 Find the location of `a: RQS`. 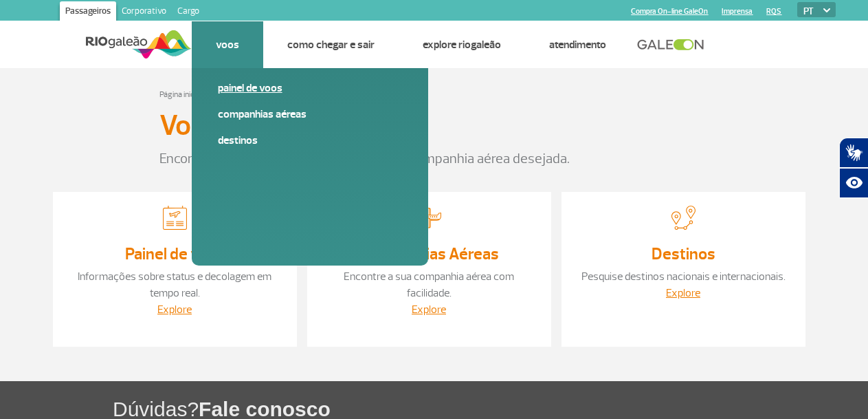

a: RQS is located at coordinates (774, 11).